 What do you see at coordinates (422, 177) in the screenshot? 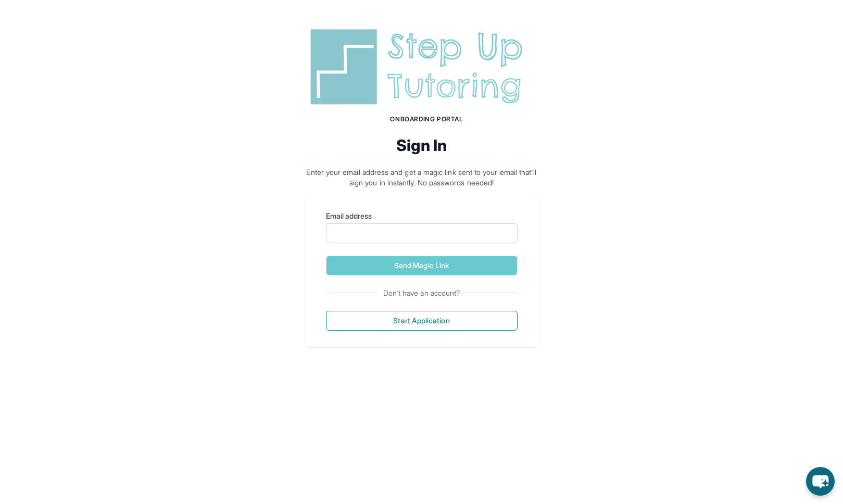
I see `p: Enter your email address and get a magic link sent to your email that'll sign you in instantly. N...` at bounding box center [422, 177].